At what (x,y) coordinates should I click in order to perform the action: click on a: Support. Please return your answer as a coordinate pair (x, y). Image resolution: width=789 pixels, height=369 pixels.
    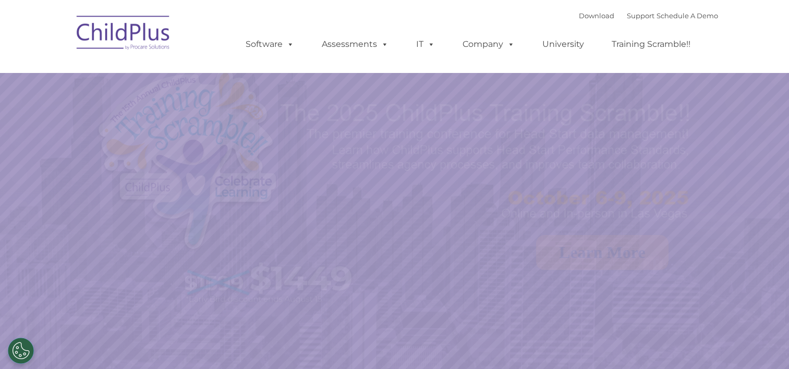
    Looking at the image, I should click on (641, 16).